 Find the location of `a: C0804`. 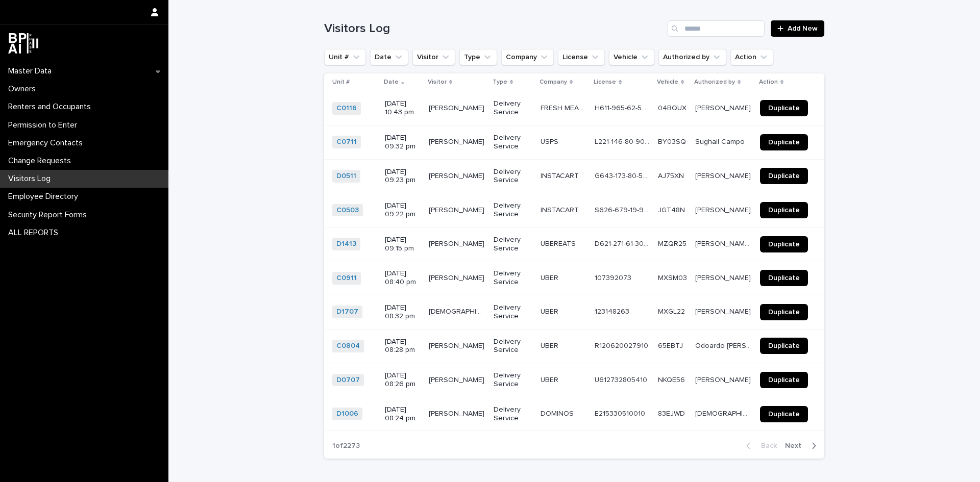

a: C0804 is located at coordinates (348, 346).